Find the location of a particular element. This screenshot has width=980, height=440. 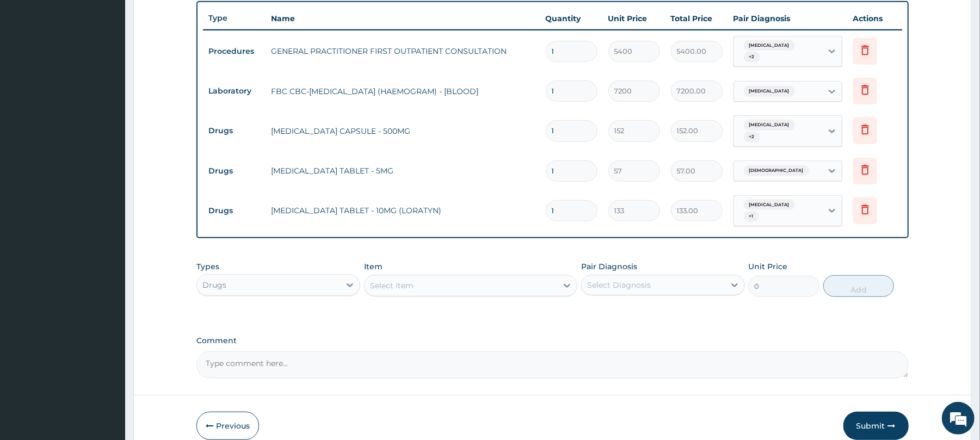

span: We're online! is located at coordinates (106, 192).